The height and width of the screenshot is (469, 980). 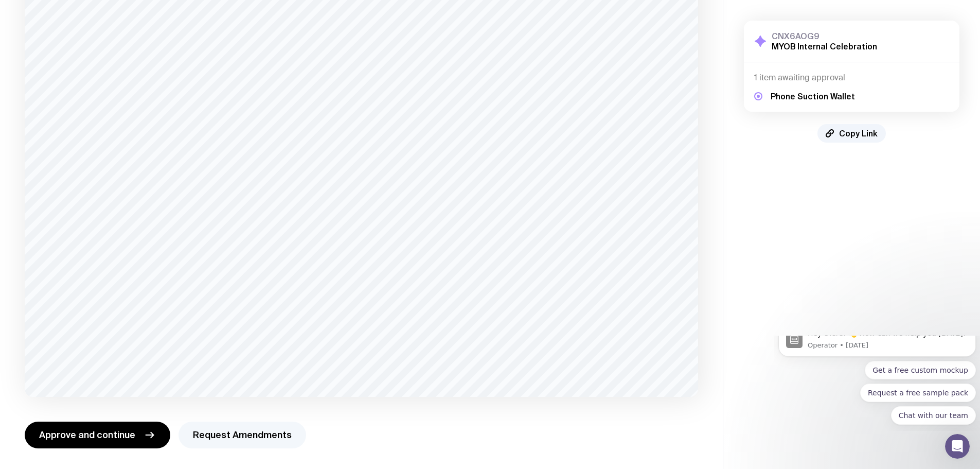 What do you see at coordinates (242, 435) in the screenshot?
I see `button: Request Amendments` at bounding box center [242, 435].